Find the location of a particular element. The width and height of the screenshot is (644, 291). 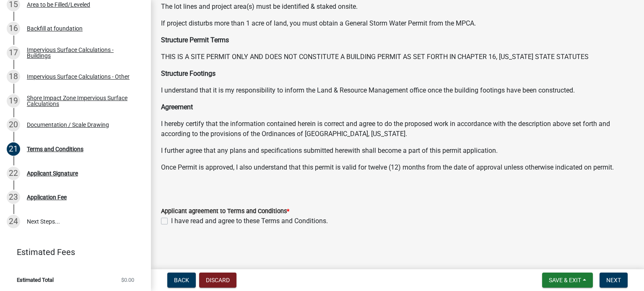

div: Application Fee is located at coordinates (47, 197).